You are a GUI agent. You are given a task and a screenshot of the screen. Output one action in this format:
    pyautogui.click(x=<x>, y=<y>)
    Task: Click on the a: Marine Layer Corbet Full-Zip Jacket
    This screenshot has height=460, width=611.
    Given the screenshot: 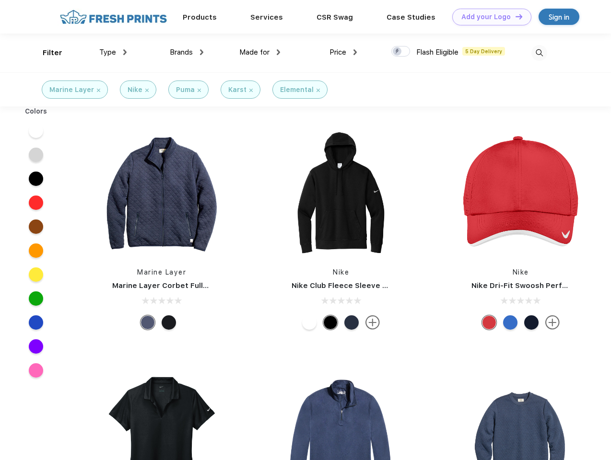 What is the action you would take?
    pyautogui.click(x=178, y=286)
    